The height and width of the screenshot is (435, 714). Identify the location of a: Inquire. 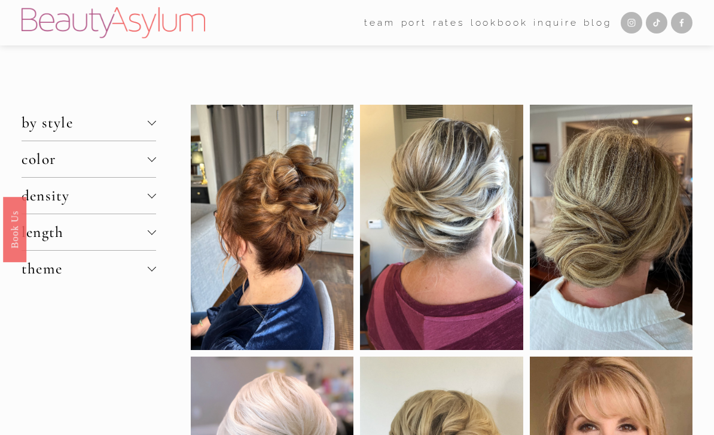
(556, 22).